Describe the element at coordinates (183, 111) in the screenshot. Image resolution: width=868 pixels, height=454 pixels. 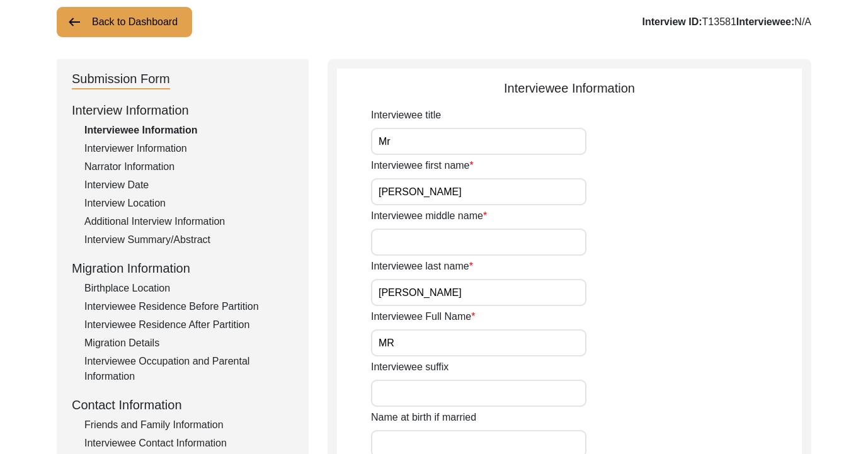
I see `div: Interview Information` at that location.